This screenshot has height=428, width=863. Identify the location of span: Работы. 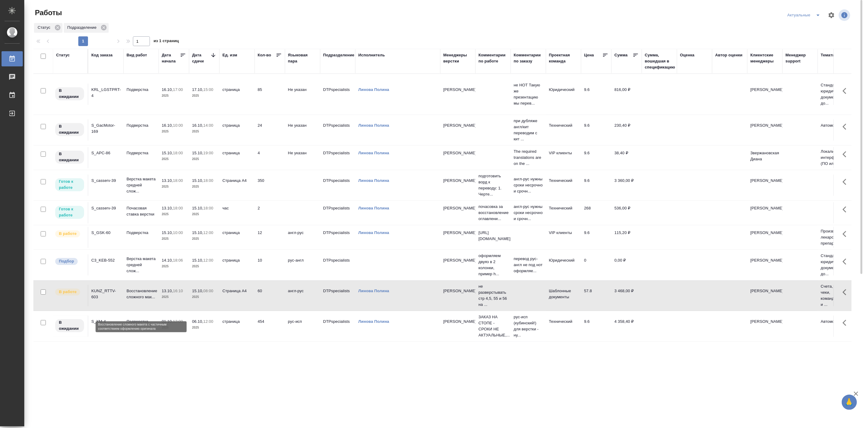
(48, 13).